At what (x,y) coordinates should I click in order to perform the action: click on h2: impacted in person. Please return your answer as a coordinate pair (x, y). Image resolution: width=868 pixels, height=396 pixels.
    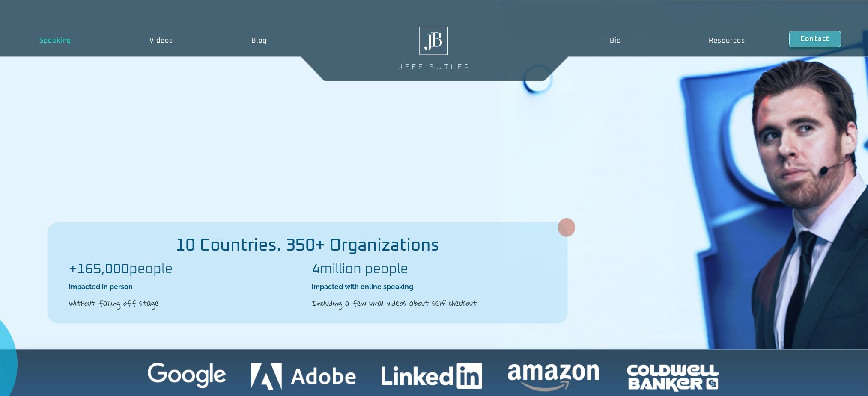
    Looking at the image, I should click on (186, 287).